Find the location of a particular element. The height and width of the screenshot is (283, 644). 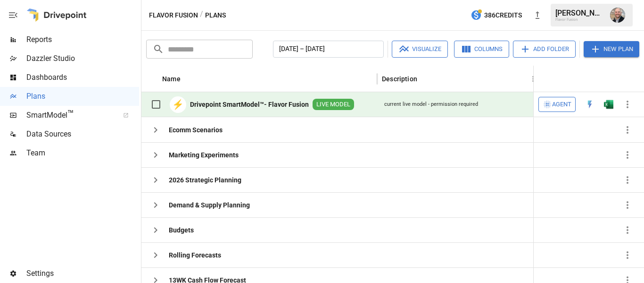

span: Settings is located at coordinates (83, 274).